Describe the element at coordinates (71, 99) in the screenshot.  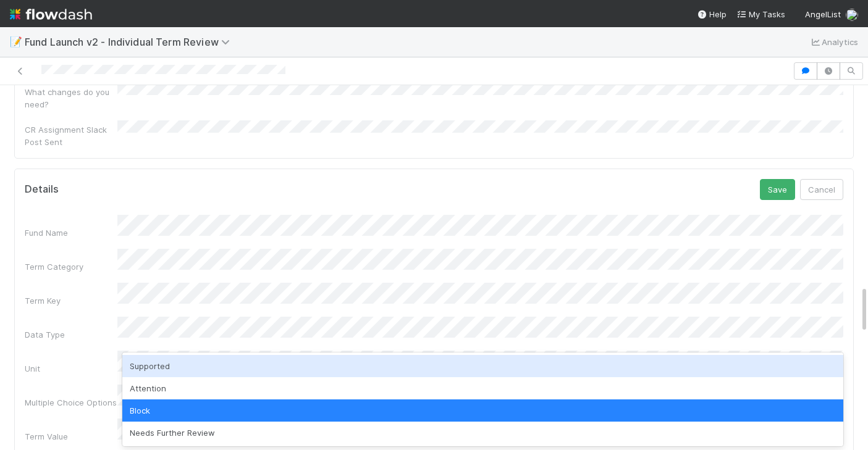
I see `div: What changes do you need?` at that location.